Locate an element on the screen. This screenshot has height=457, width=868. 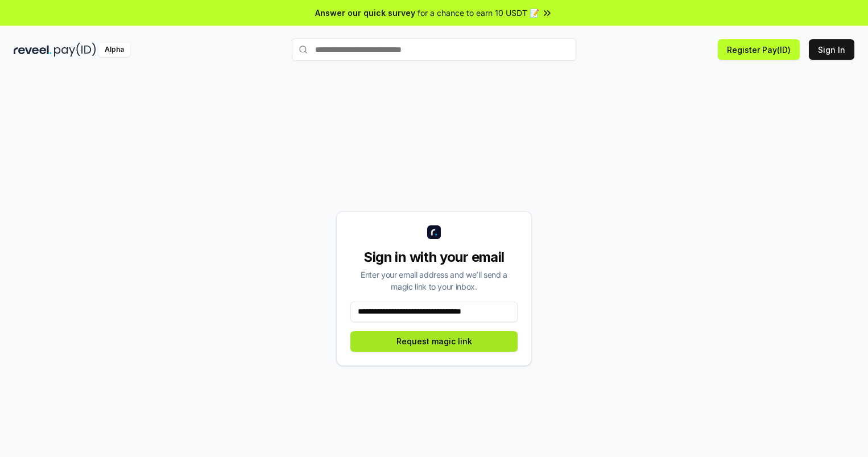
img: logo_small is located at coordinates (434, 232).